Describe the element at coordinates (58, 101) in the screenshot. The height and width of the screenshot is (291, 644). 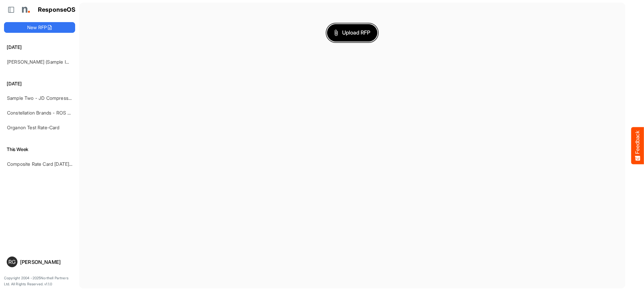
I see `span: Like something or not?` at that location.